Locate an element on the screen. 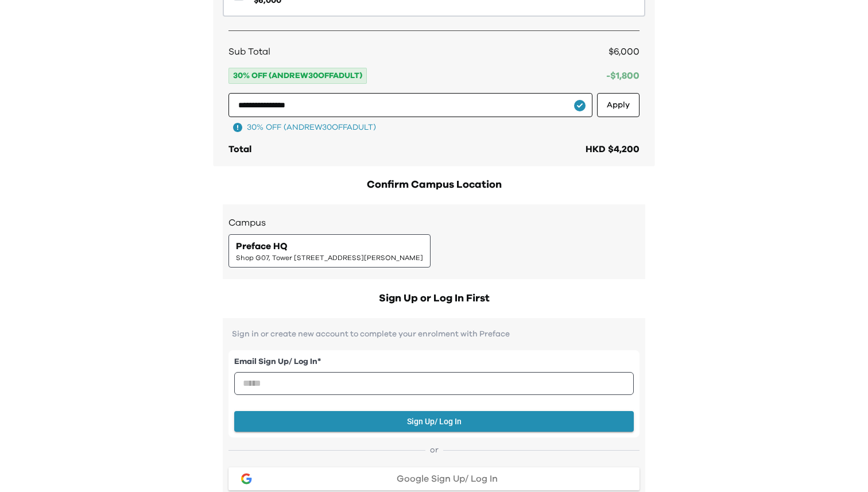  p: Sign in or create new account to complete your enrolment with Preface is located at coordinates (434, 334).